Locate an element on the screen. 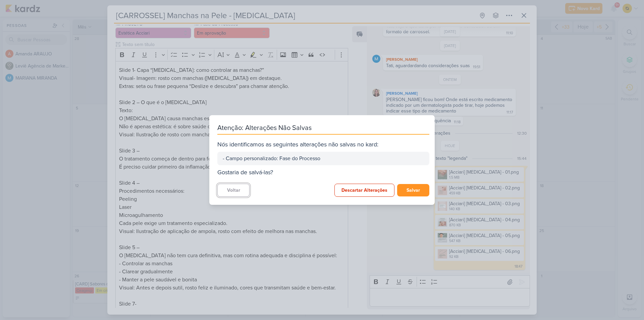  div: Atenção: Alterações Não Salvas is located at coordinates (323, 129).